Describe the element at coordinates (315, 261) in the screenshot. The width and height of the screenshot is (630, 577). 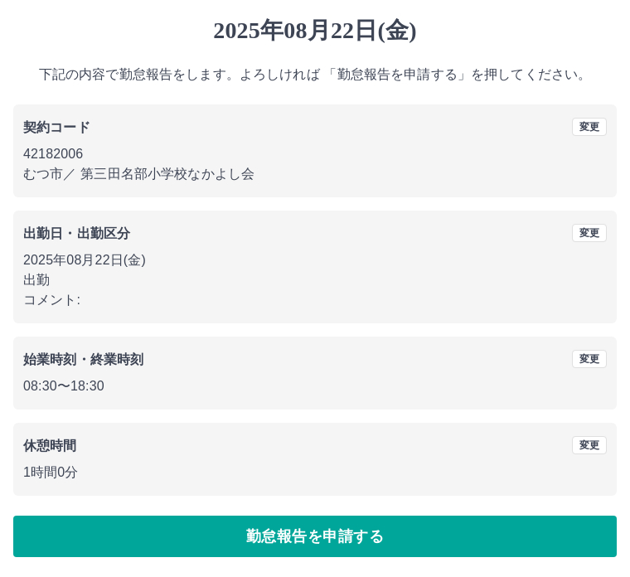
I see `p: 2025年08月22日(金)` at that location.